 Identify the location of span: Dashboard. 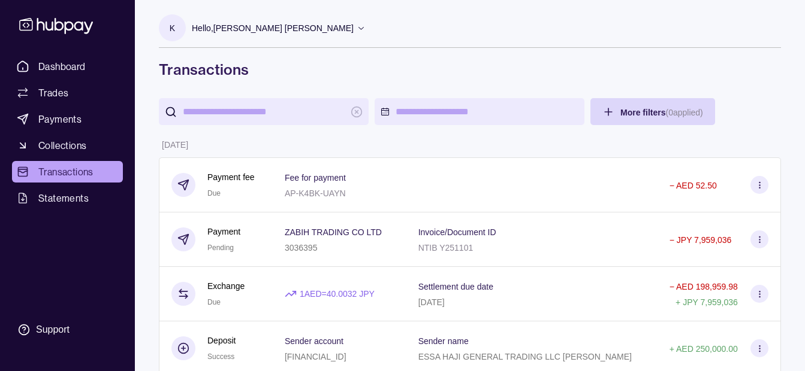
(62, 67).